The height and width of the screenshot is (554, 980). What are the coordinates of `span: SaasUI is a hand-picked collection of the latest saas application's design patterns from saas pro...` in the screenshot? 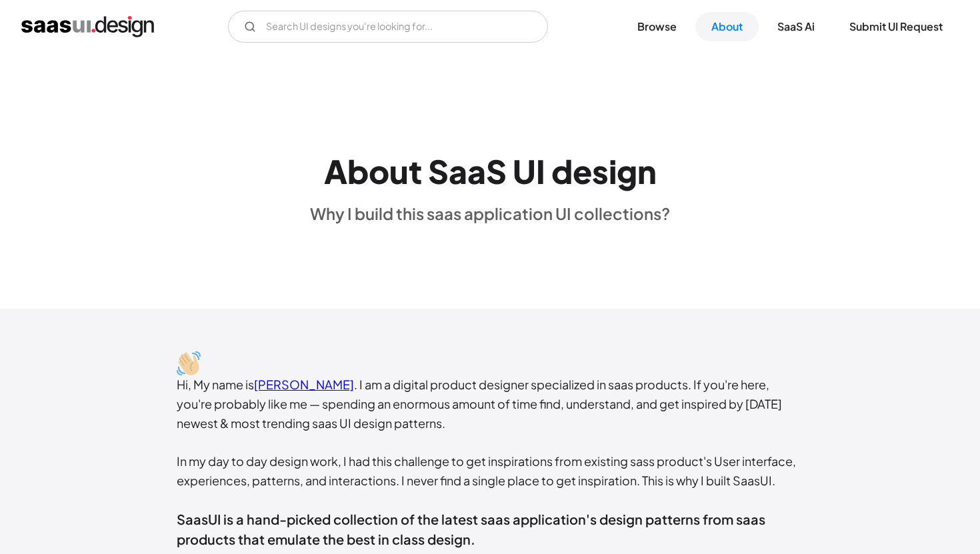 It's located at (470, 529).